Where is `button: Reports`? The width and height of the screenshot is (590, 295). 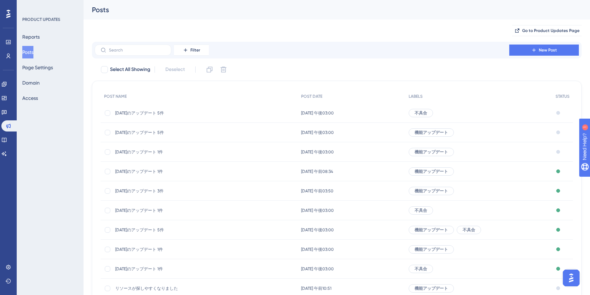
button: Reports is located at coordinates (31, 37).